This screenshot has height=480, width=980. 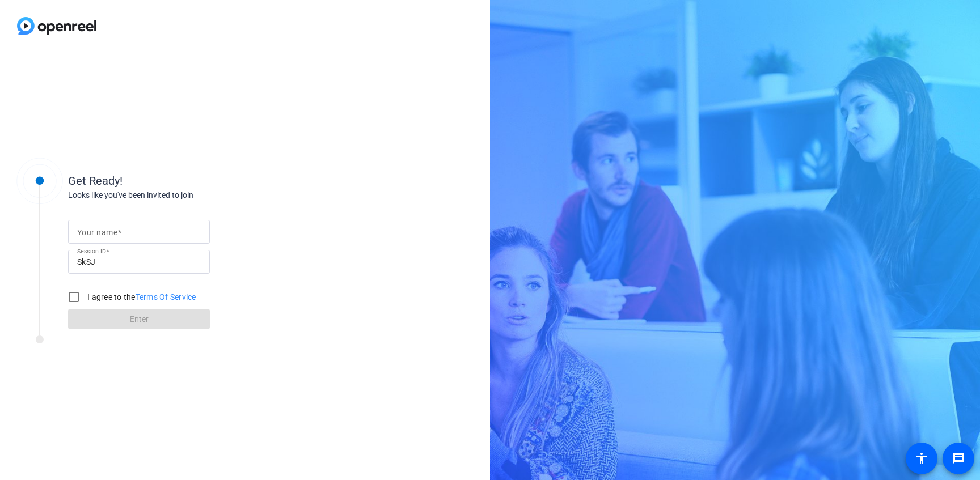 I want to click on mat-icon: message, so click(x=958, y=458).